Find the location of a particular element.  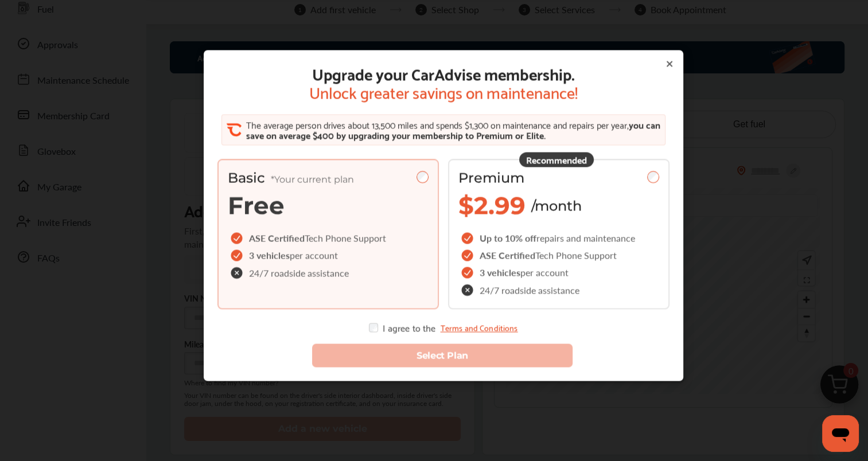

span: repairs and maintenance is located at coordinates (585, 238).